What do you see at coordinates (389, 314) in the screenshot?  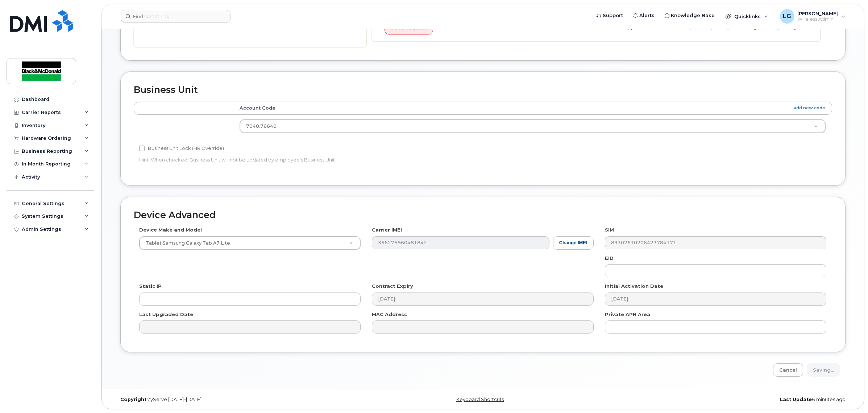 I see `label: MAC Address` at bounding box center [389, 314].